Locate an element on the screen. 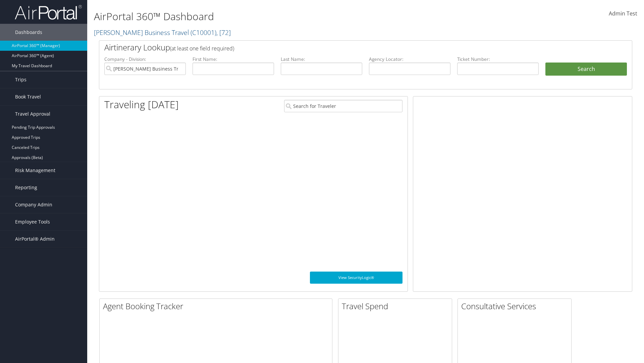 The width and height of the screenshot is (644, 363). h2: Airtinerary Lookup is located at coordinates (343, 48).